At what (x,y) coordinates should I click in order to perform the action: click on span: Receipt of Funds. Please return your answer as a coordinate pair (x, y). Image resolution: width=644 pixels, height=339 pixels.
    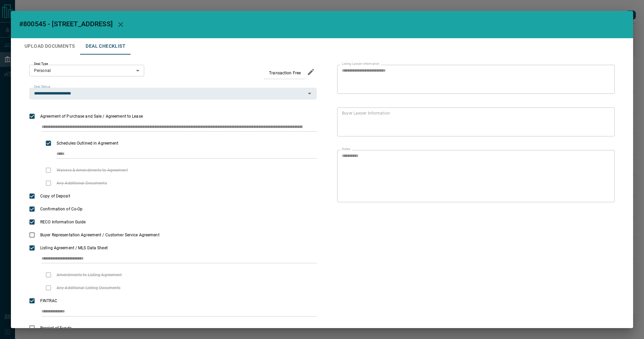
    Looking at the image, I should click on (56, 327).